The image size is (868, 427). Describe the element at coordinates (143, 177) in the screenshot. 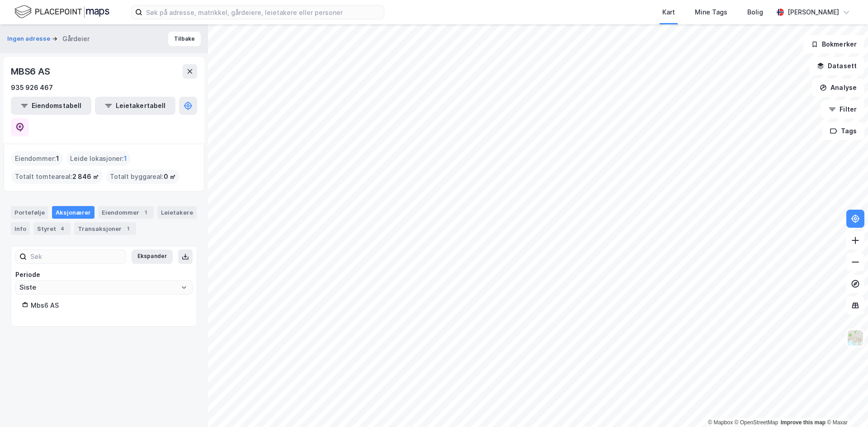

I see `div: Totalt byggareal :` at that location.